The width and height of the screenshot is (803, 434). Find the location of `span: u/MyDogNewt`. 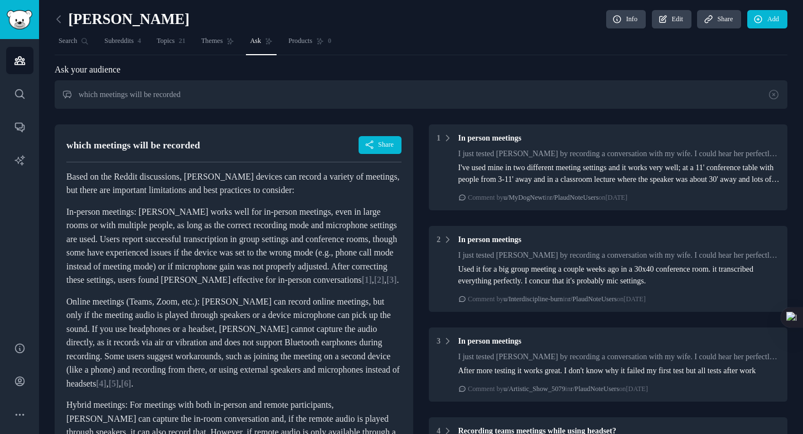

span: u/MyDogNewt is located at coordinates (524, 197).